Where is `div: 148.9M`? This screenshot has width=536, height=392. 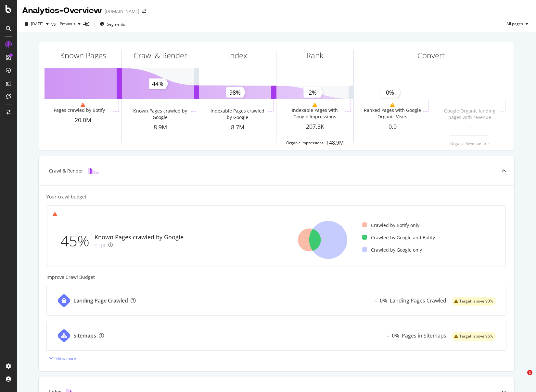
div: 148.9M is located at coordinates (335, 143).